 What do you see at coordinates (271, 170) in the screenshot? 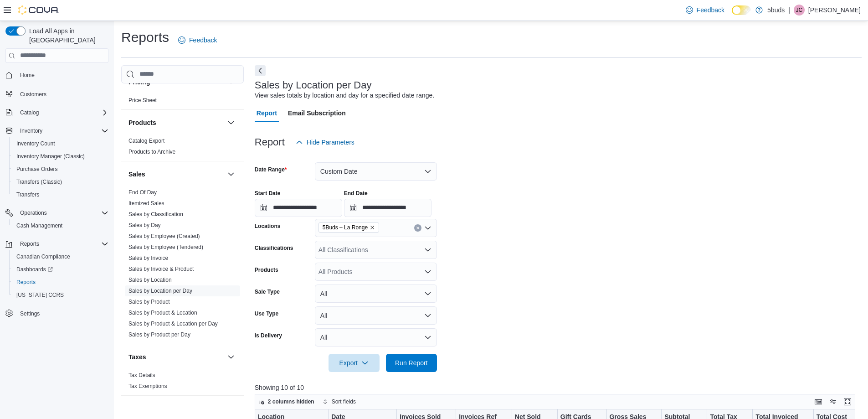
I see `label: Date Range` at bounding box center [271, 170].